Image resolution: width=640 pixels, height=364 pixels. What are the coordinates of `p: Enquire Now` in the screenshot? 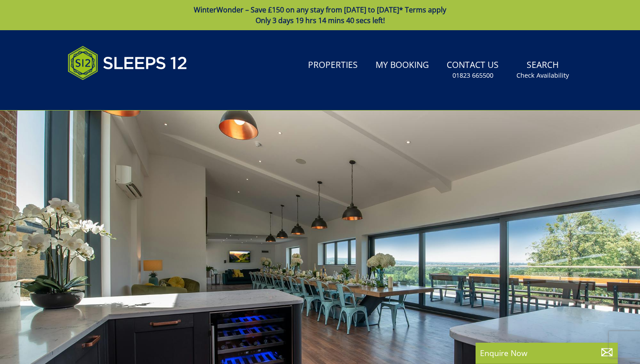 It's located at (547, 354).